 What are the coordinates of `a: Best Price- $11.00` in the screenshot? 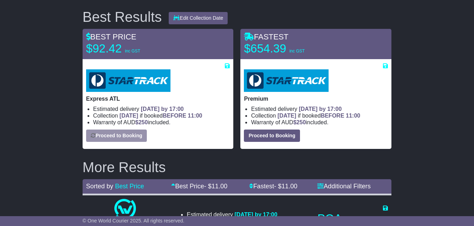 It's located at (199, 187).